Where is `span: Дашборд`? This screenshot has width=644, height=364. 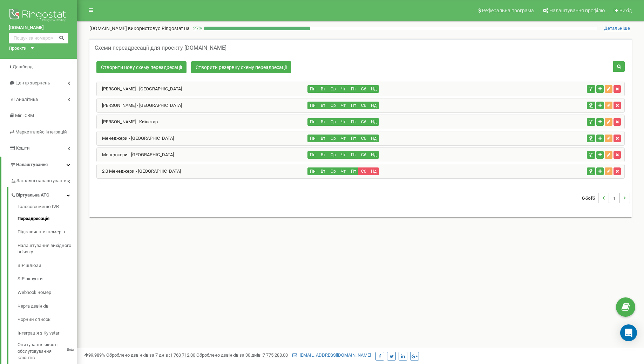
span: Дашборд is located at coordinates (22, 67).